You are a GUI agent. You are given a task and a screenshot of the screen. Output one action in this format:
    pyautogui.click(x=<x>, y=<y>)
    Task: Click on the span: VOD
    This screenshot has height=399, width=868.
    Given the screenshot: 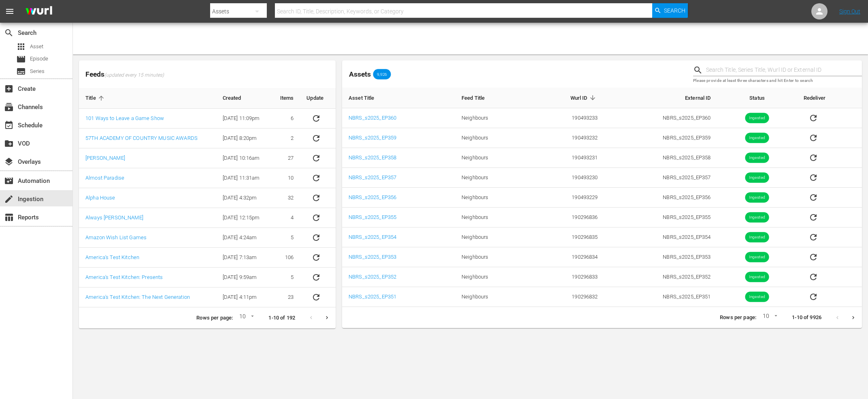 What is the action you would take?
    pyautogui.click(x=9, y=143)
    